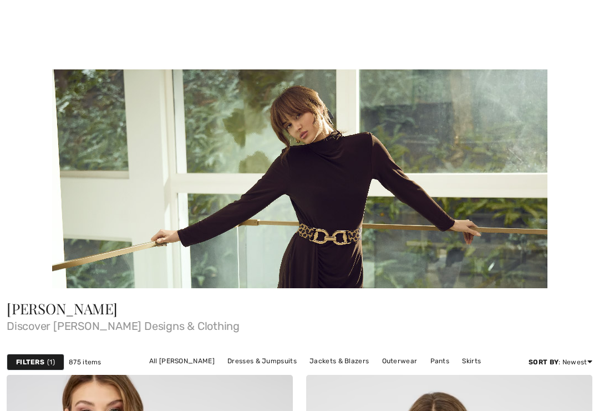  I want to click on span: 1, so click(51, 362).